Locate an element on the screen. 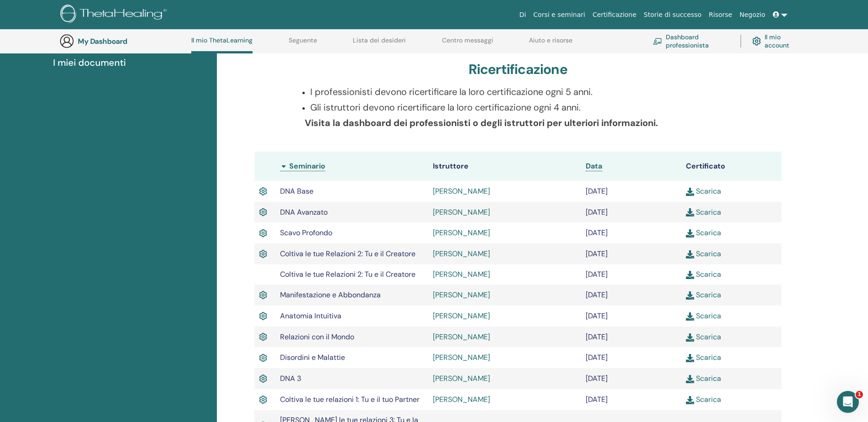 The height and width of the screenshot is (422, 868). span: Data is located at coordinates (594, 166).